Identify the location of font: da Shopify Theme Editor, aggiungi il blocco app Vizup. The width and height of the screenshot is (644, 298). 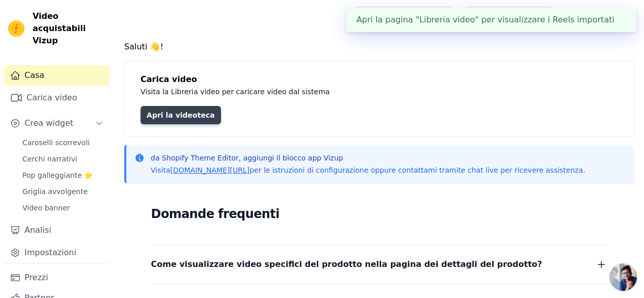
(247, 158).